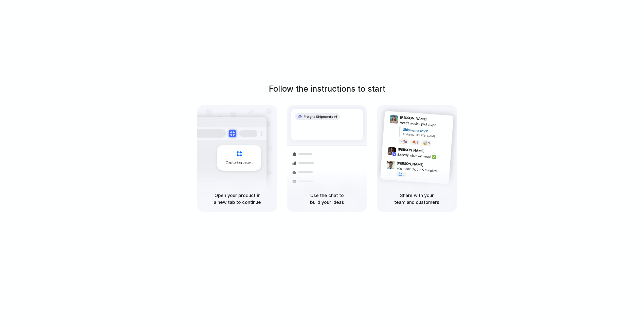 The width and height of the screenshot is (644, 327). I want to click on span: 3, so click(429, 143).